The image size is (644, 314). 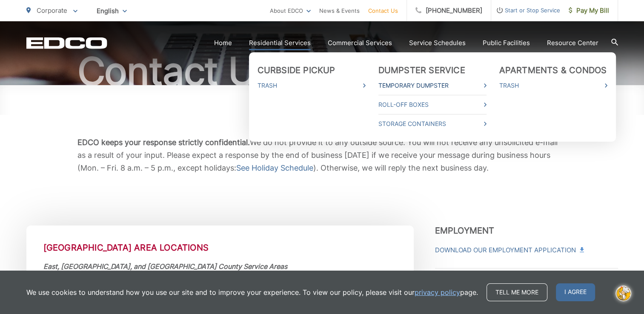 What do you see at coordinates (432, 104) in the screenshot?
I see `a: Roll-Off Boxes` at bounding box center [432, 104].